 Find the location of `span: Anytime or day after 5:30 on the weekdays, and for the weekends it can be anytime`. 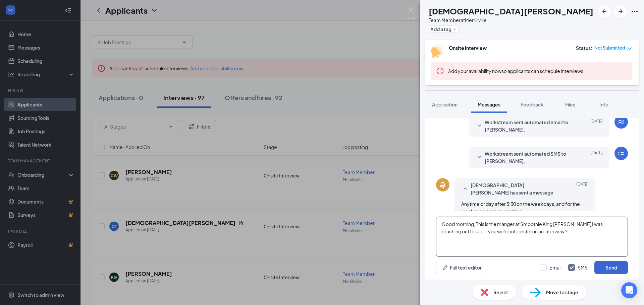

span: Anytime or day after 5:30 on the weekdays, and for the weekends it can be anytime is located at coordinates (520, 207).